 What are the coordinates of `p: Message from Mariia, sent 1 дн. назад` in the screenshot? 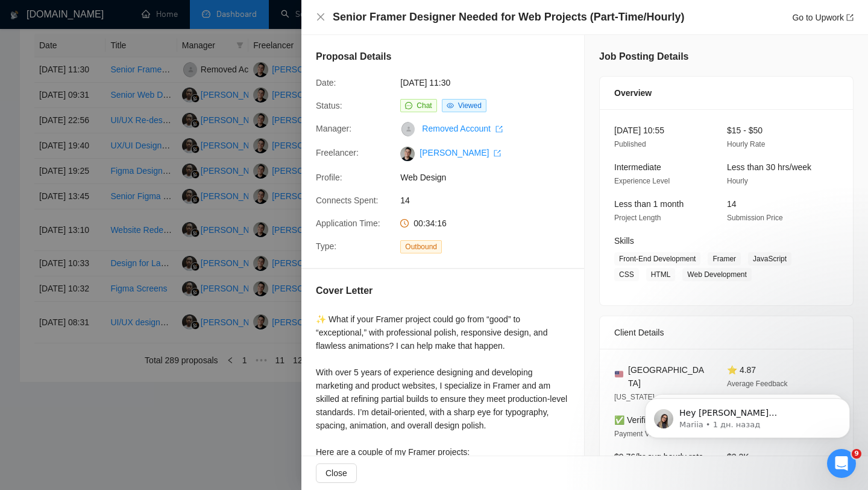 It's located at (130, 52).